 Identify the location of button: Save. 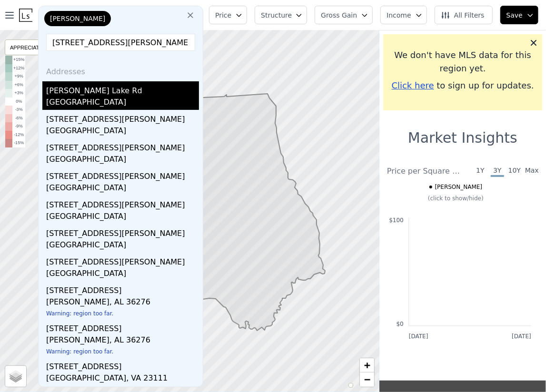
(519, 15).